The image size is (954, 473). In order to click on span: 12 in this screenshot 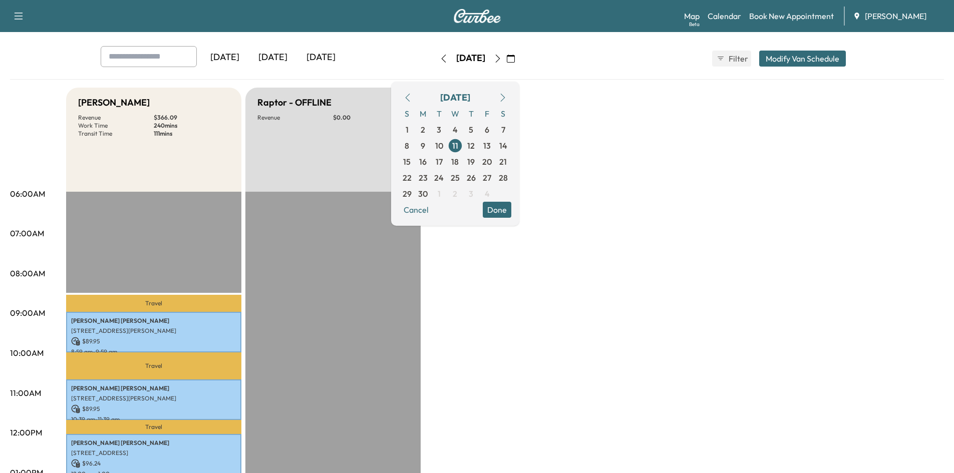, I will do `click(471, 146)`.